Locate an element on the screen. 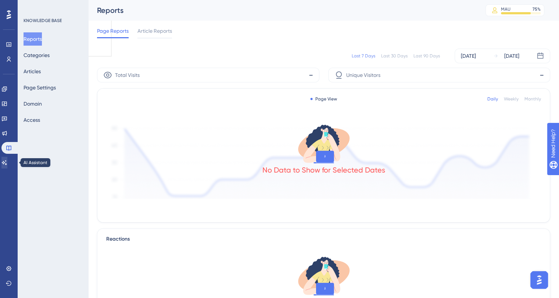  span: Need Help? is located at coordinates (32, 6).